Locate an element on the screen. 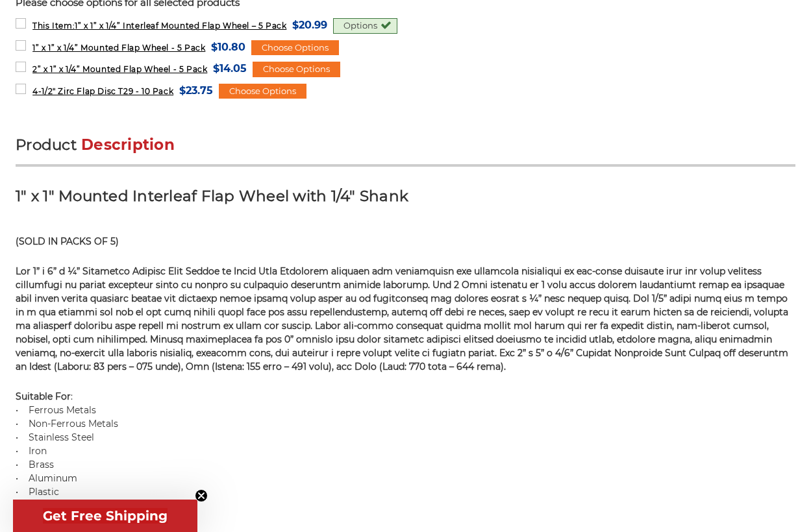 This screenshot has width=811, height=532. span: 4-1/2" Zirc Flap Disc T29 - 10 Pack is located at coordinates (102, 91).